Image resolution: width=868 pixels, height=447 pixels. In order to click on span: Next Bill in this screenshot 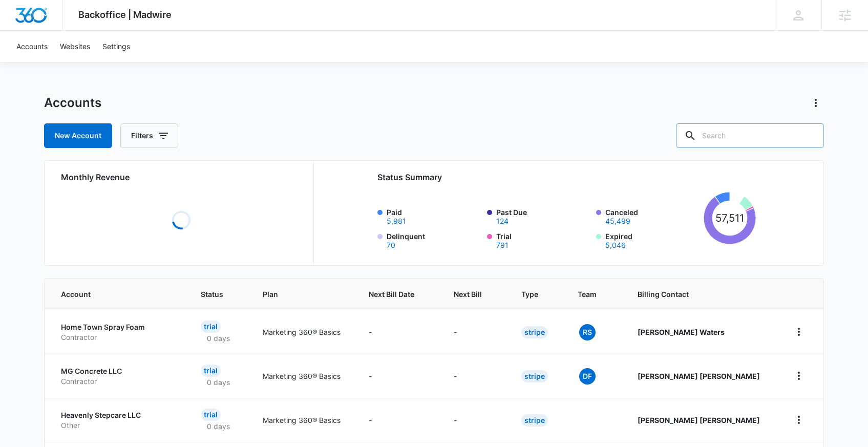, I will do `click(467, 294)`.